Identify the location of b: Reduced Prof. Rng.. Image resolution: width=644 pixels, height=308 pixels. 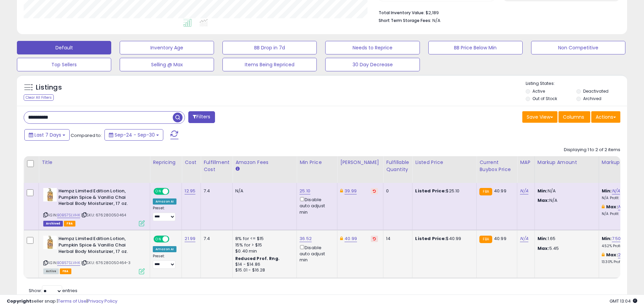
(257, 258).